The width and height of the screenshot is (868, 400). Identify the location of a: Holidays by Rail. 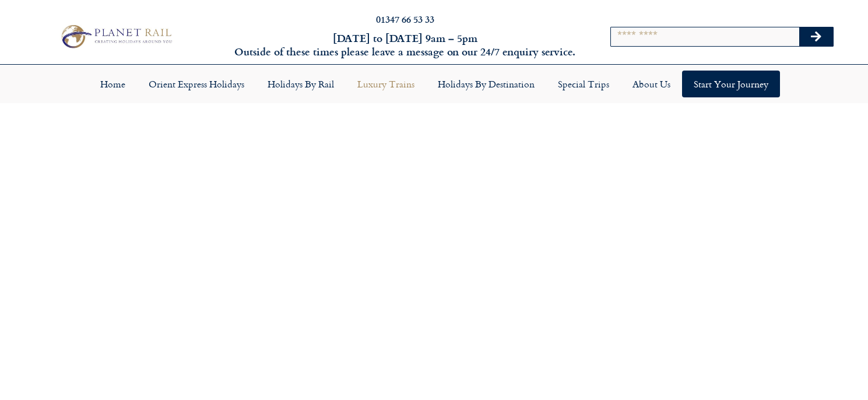
(301, 83).